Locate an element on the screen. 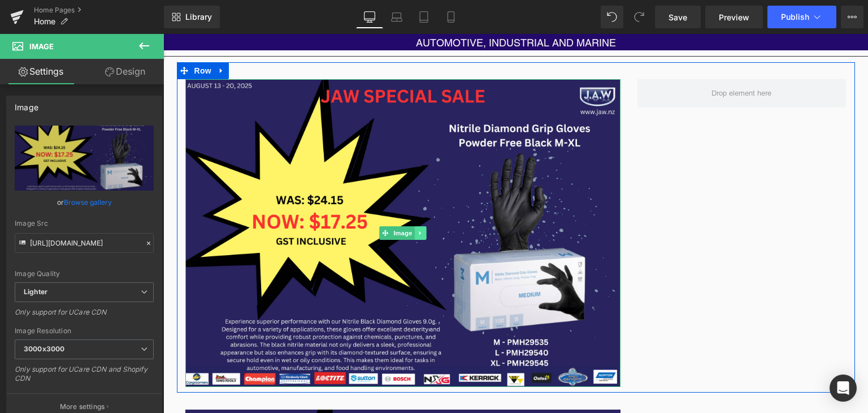  a: New Library is located at coordinates (191, 17).